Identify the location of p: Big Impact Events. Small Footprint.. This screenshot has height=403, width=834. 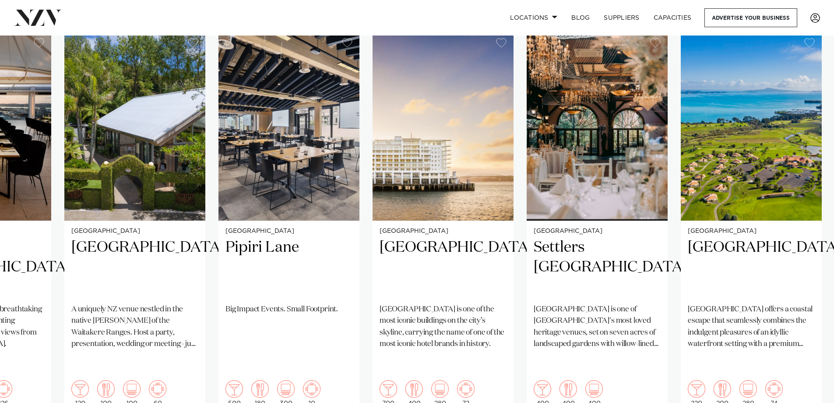
(289, 309).